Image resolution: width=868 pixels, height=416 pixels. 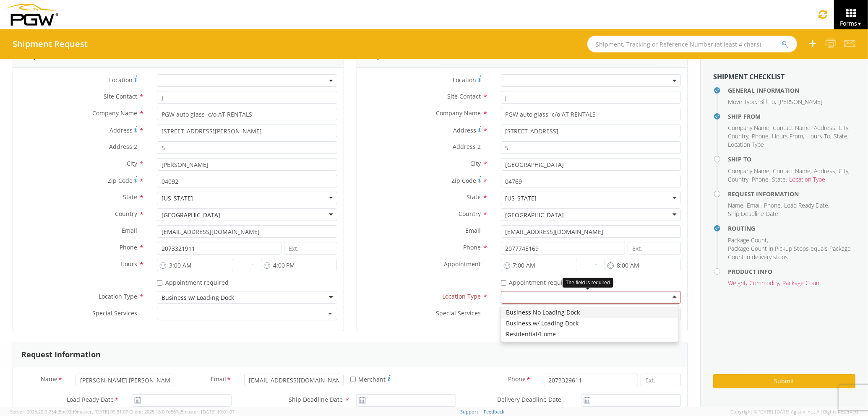 I want to click on span: Move Type, so click(x=742, y=102).